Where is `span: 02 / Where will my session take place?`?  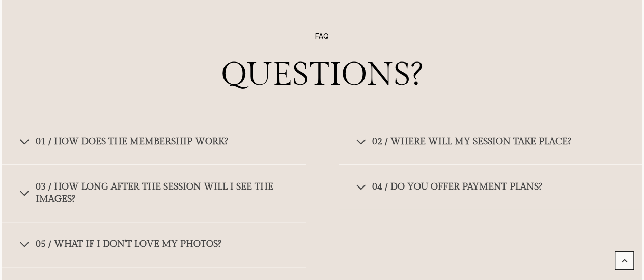
span: 02 / Where will my session take place? is located at coordinates (471, 142).